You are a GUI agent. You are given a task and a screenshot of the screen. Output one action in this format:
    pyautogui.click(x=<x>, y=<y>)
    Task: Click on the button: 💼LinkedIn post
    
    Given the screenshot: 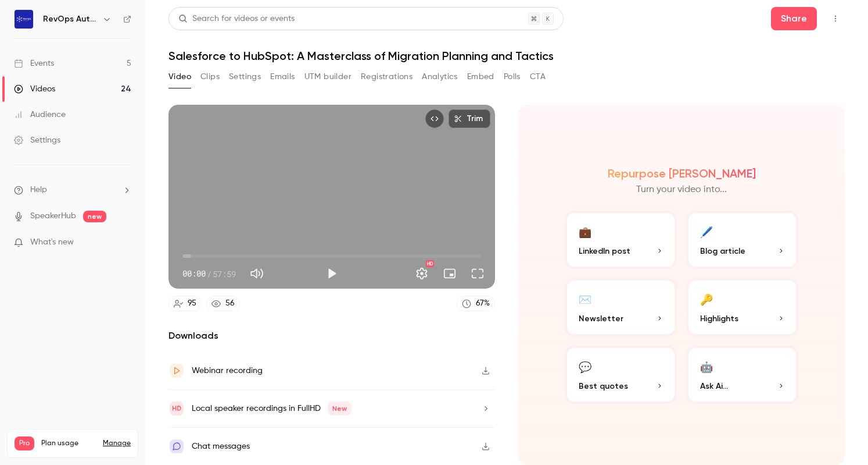 What is the action you would take?
    pyautogui.click(x=621, y=239)
    